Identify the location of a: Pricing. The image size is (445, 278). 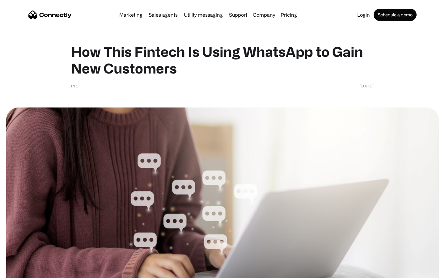
(289, 15).